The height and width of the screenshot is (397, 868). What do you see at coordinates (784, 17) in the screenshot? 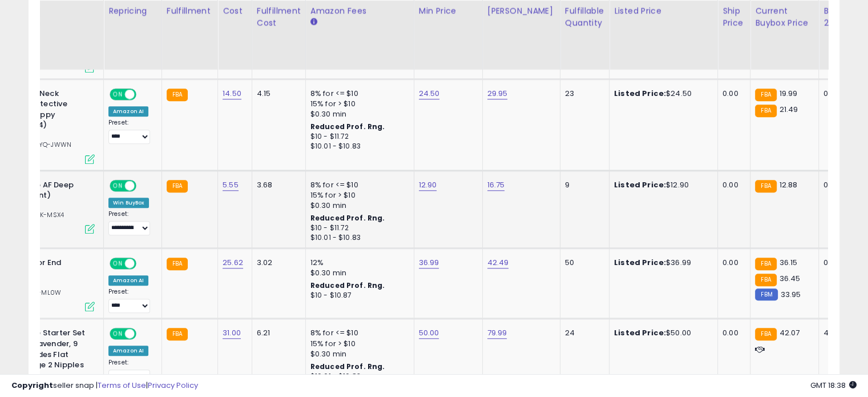
I see `div: Current Buybox Price` at bounding box center [784, 17].